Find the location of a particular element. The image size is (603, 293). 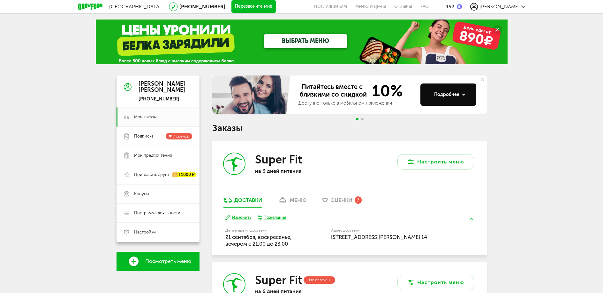

button: Подробнее is located at coordinates (449, 95).